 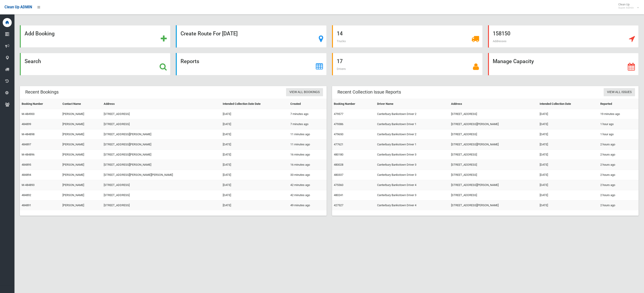 What do you see at coordinates (338, 114) in the screenshot?
I see `a: 479577` at bounding box center [338, 114].